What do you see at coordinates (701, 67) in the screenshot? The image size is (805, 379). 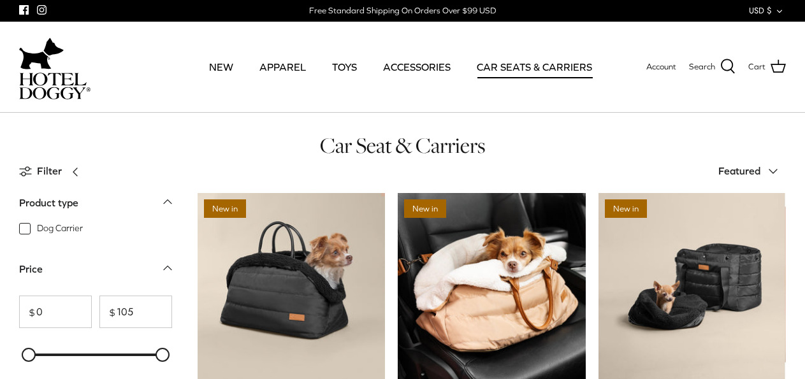 I see `span: Search` at bounding box center [701, 67].